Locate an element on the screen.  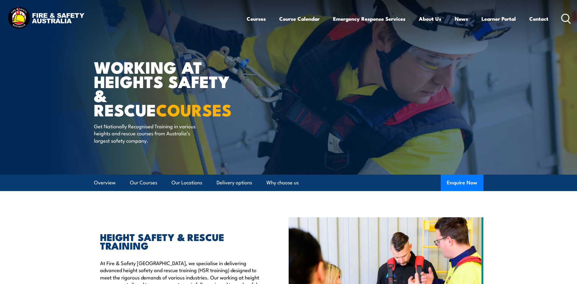
a: Our Courses is located at coordinates (144, 182).